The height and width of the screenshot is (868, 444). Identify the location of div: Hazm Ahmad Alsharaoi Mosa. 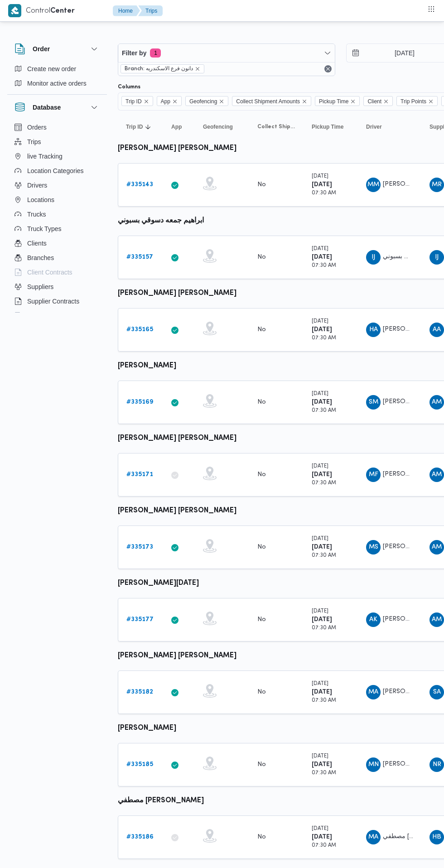
(373, 330).